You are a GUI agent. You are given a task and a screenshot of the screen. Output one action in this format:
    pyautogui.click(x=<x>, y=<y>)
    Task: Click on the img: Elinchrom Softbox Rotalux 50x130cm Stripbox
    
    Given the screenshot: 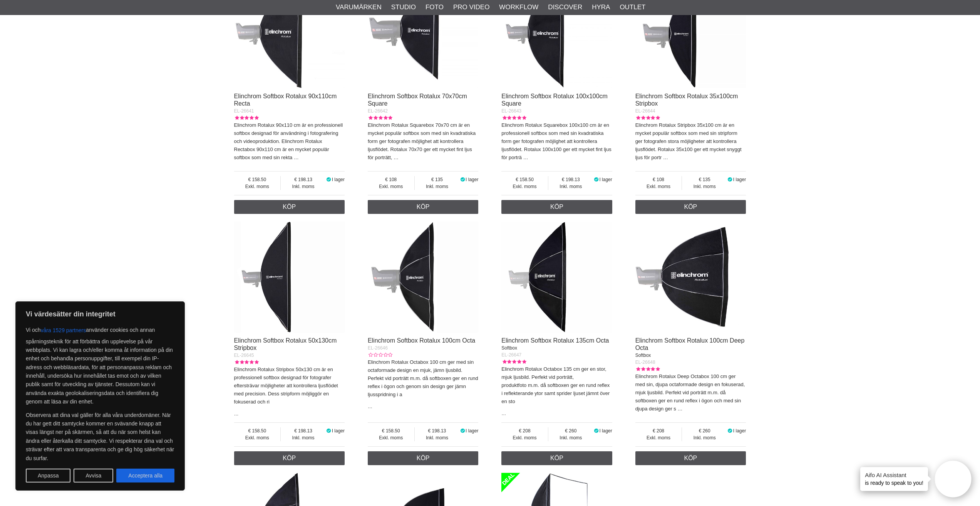 What is the action you would take?
    pyautogui.click(x=290, y=277)
    